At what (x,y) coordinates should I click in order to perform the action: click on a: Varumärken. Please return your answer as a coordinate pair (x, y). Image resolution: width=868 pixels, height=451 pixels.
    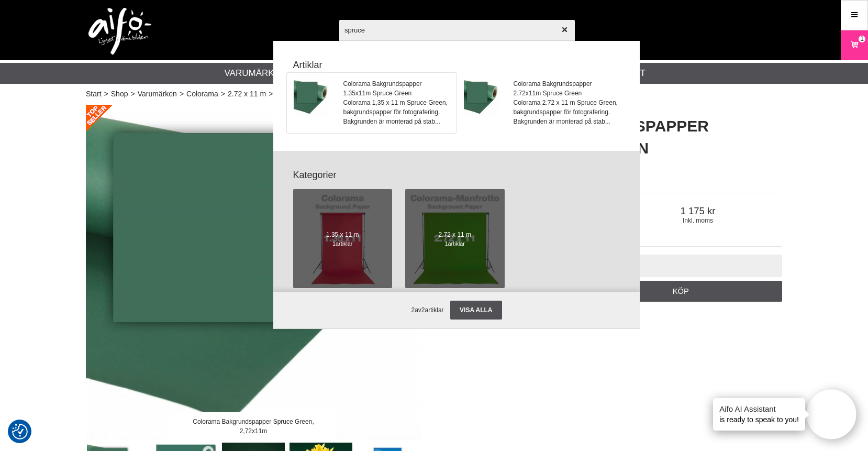
    Looking at the image, I should click on (256, 73).